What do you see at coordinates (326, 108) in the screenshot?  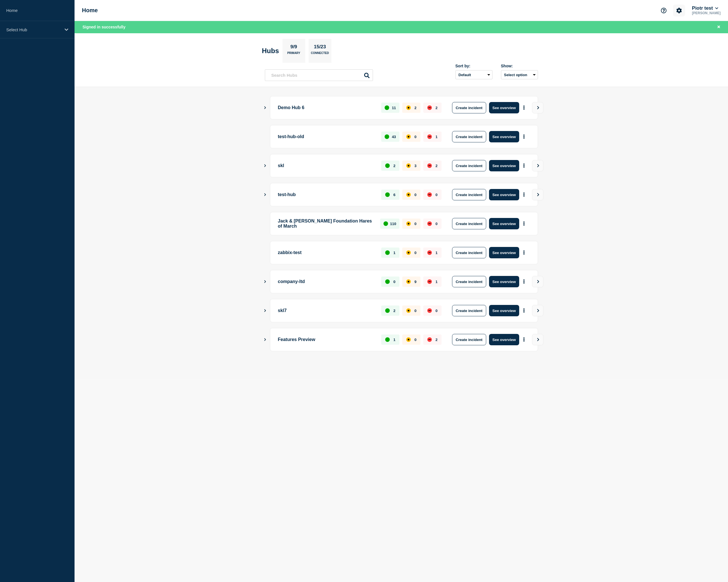 I see `p: Demo Hub 6` at bounding box center [326, 108].